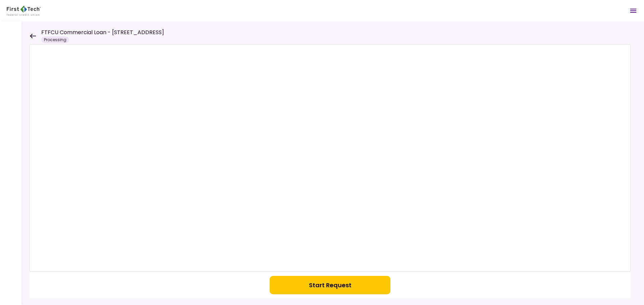 Image resolution: width=644 pixels, height=305 pixels. What do you see at coordinates (633, 11) in the screenshot?
I see `button: Open menu` at bounding box center [633, 11].